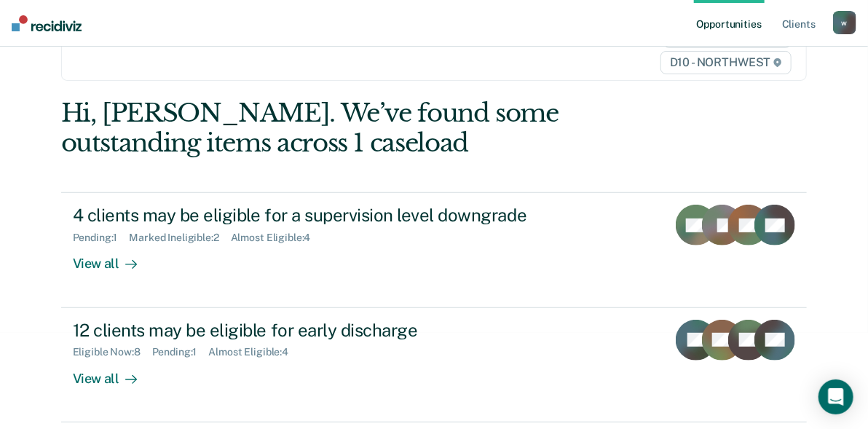  What do you see at coordinates (434, 365) in the screenshot?
I see `a: 12 clients may be eligible for early dischargeEligible Now:8Pending:1Almost Eligible:4View all` at bounding box center [434, 365].